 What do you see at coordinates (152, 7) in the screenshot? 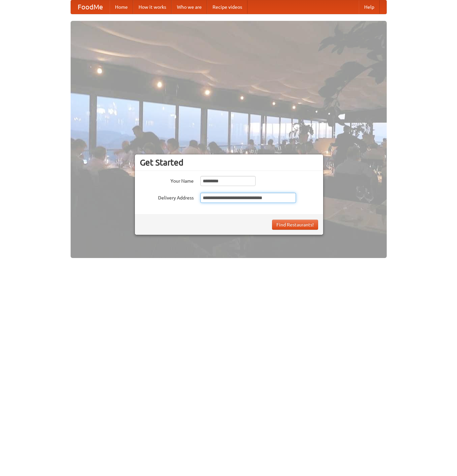
I see `a: How it works` at bounding box center [152, 7].